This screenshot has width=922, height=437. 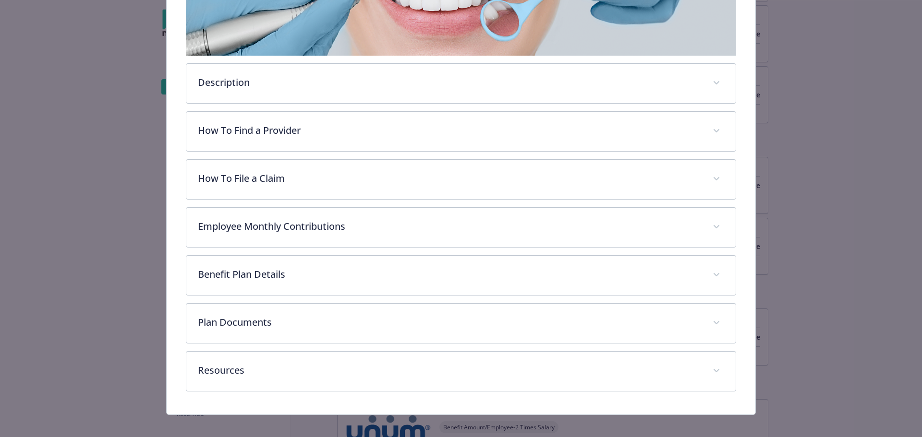 What do you see at coordinates (461, 84) in the screenshot?
I see `div: Description` at bounding box center [461, 84].